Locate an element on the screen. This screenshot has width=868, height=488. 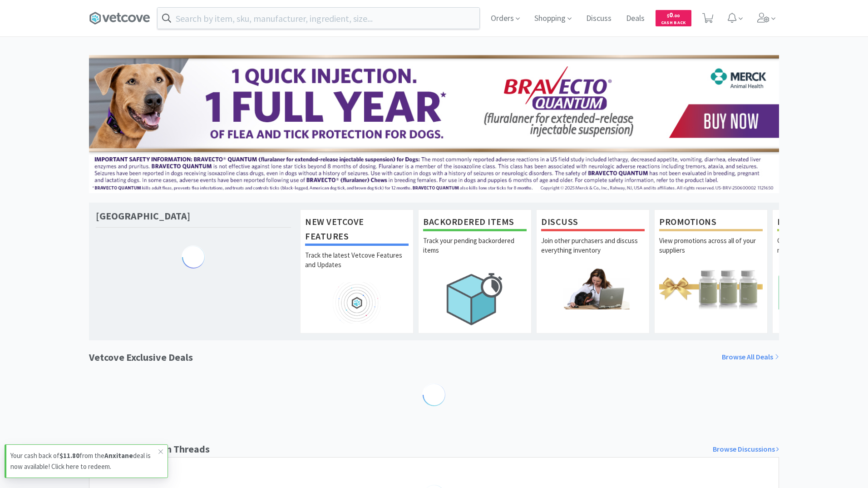
img: hero_backorders.png is located at coordinates (475, 299).